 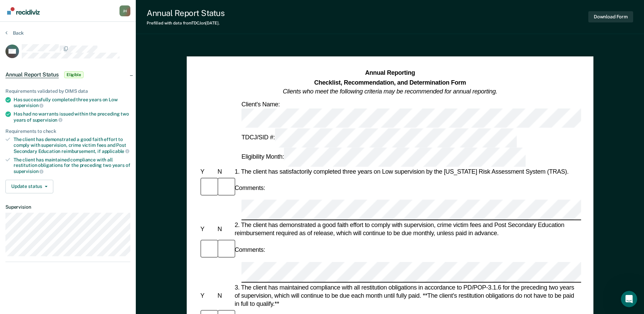 What do you see at coordinates (73, 75) in the screenshot?
I see `span: Eligible` at bounding box center [73, 75].